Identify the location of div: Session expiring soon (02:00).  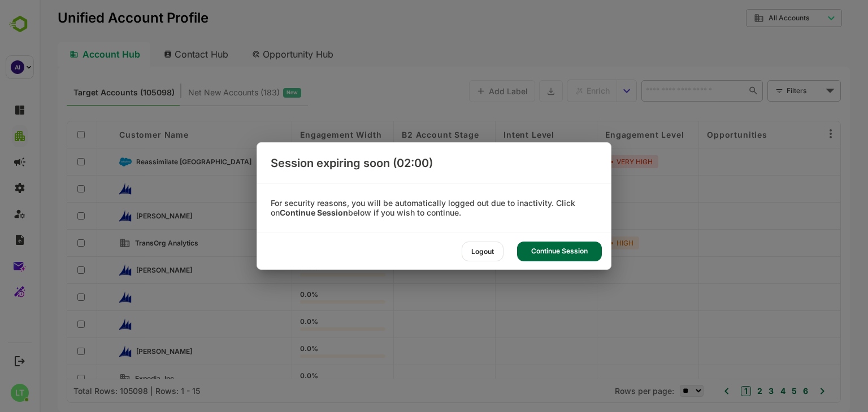
(434, 163).